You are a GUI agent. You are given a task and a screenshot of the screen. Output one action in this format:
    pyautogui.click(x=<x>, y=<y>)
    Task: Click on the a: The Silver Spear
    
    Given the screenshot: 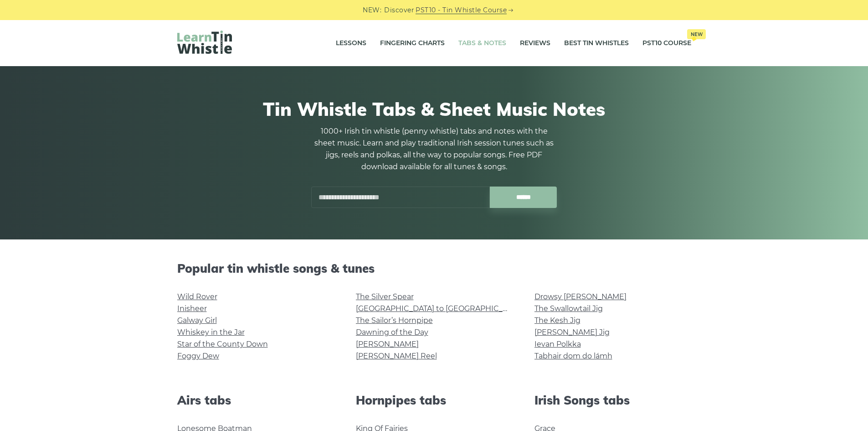 What is the action you would take?
    pyautogui.click(x=384, y=296)
    